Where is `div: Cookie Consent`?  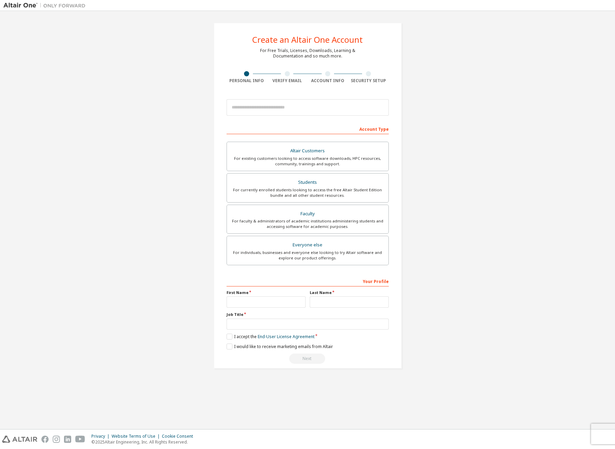 div: Cookie Consent is located at coordinates (179, 436).